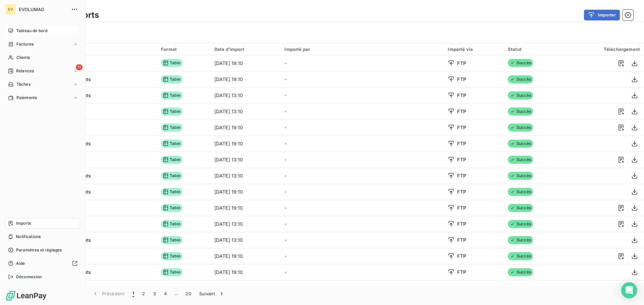 The height and width of the screenshot is (305, 644). What do you see at coordinates (79, 67) in the screenshot?
I see `span: 11` at bounding box center [79, 67].